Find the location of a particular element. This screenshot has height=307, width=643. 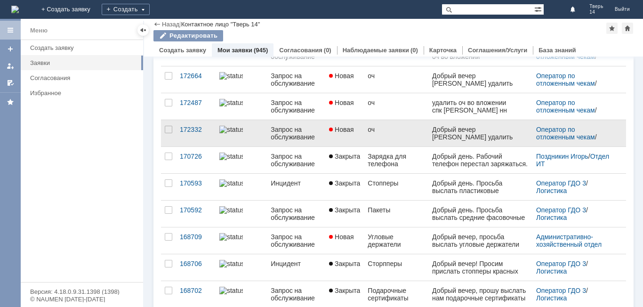

div: Меню is located at coordinates (39, 31).